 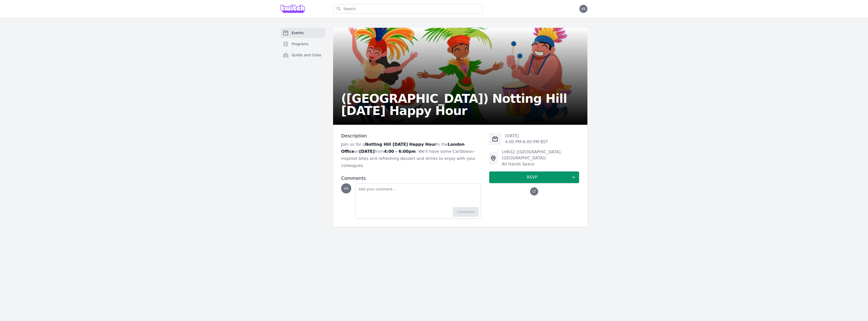 What do you see at coordinates (532, 177) in the screenshot?
I see `span: RSVP` at bounding box center [532, 177].